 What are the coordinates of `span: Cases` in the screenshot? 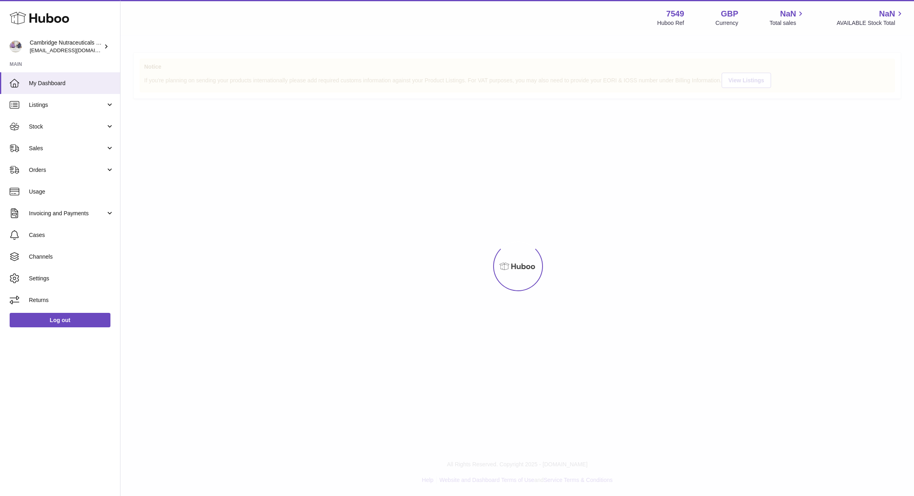 It's located at (71, 235).